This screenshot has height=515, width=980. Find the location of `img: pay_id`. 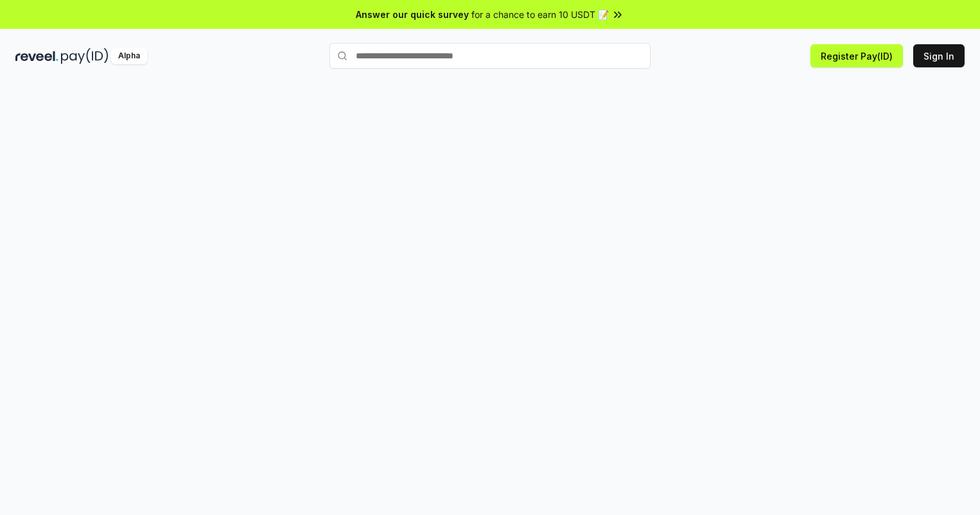

img: pay_id is located at coordinates (85, 56).